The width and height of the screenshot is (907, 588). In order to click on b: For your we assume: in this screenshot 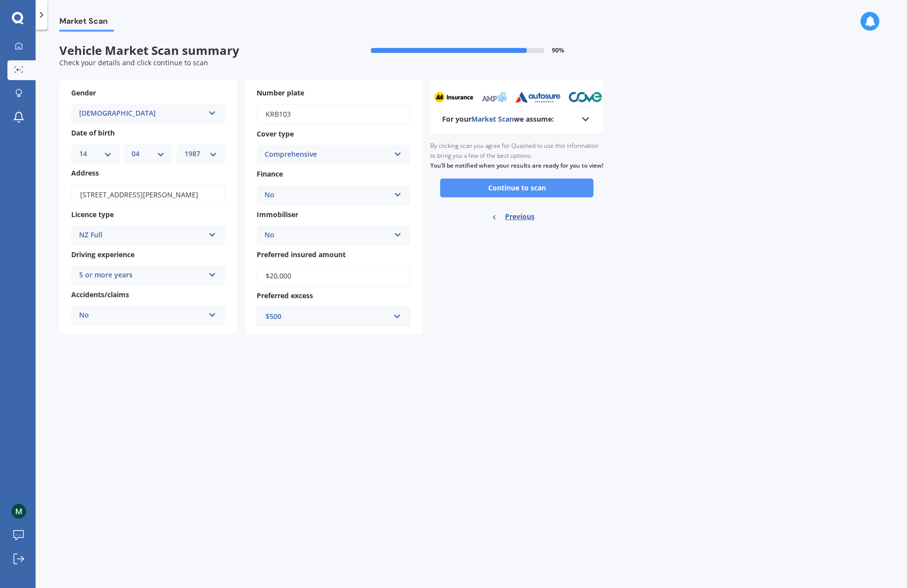, I will do `click(498, 120)`.